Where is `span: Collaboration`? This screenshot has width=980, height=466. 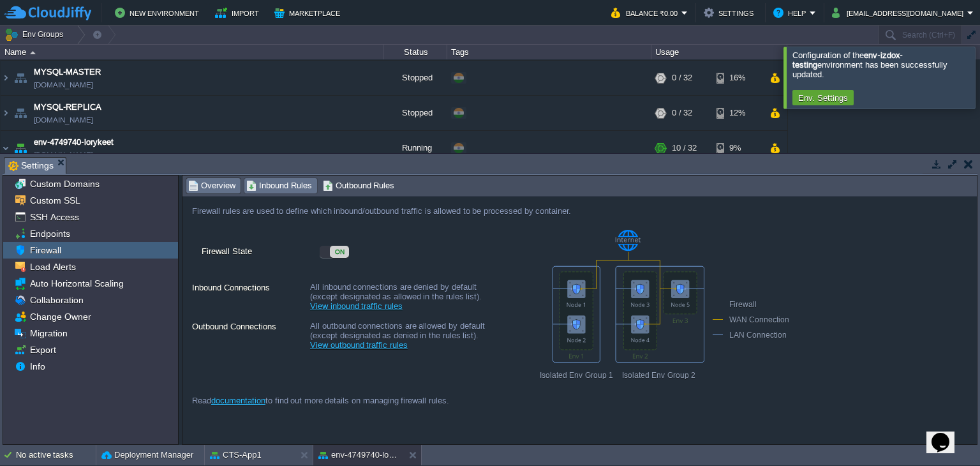
span: Collaboration is located at coordinates (56, 300).